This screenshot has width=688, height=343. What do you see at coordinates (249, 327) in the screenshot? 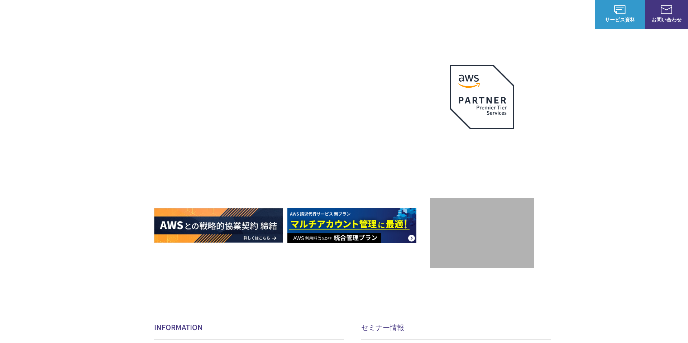
I see `h2: INFORMATION` at bounding box center [249, 327].